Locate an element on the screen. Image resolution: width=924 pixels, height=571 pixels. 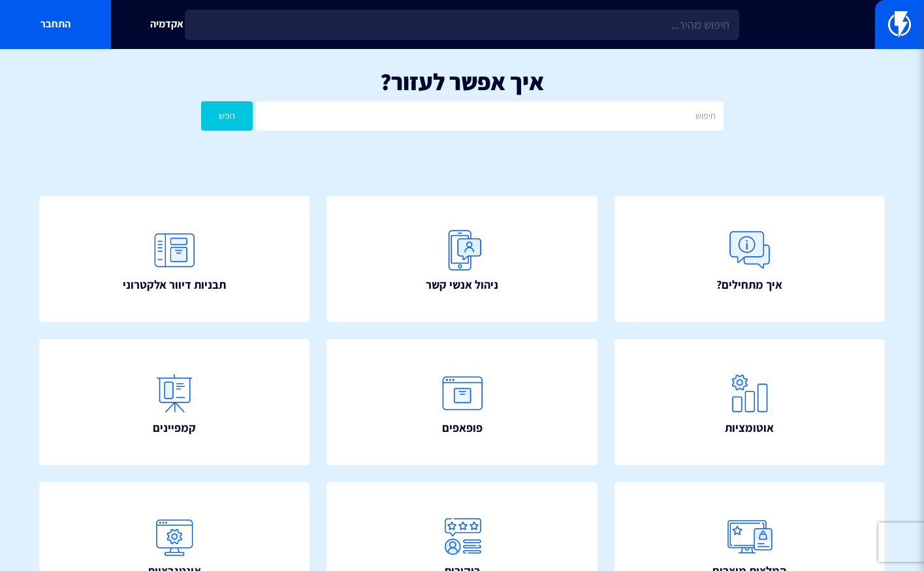
a: תבניות דיוור אלקטרוני is located at coordinates (174, 258).